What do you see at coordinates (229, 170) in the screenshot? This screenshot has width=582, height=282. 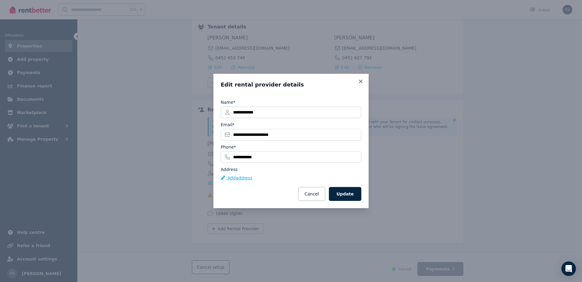 I see `label: Address` at bounding box center [229, 170].